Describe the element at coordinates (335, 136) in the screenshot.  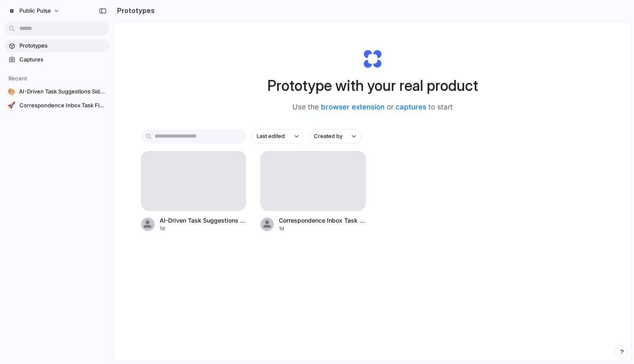
I see `button: Created by` at that location.